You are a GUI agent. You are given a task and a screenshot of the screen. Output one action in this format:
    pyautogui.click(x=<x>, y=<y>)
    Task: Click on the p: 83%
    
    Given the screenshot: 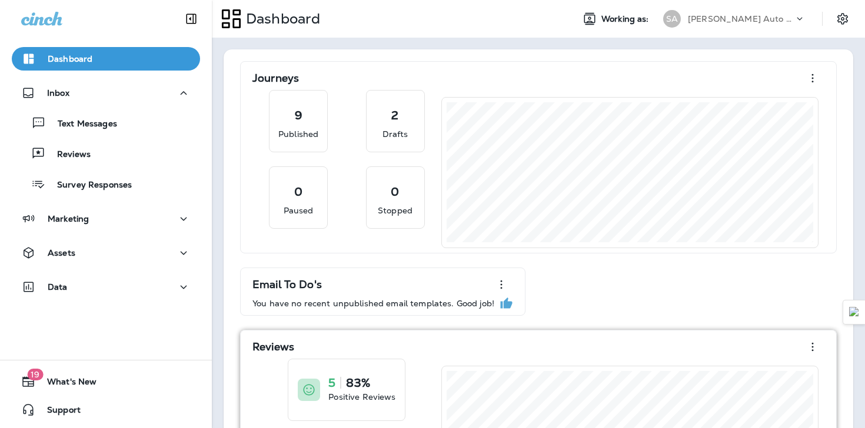 What is the action you would take?
    pyautogui.click(x=358, y=383)
    